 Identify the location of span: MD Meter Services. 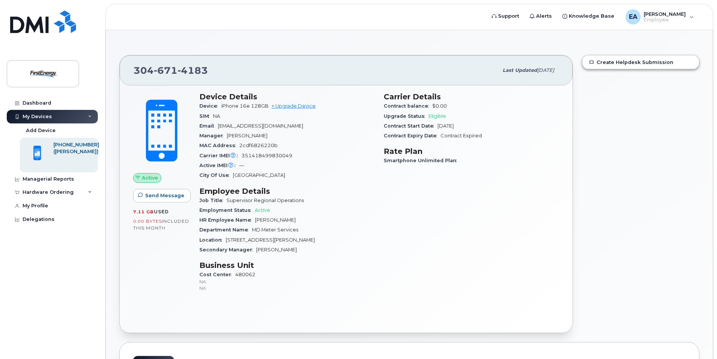
(275, 230).